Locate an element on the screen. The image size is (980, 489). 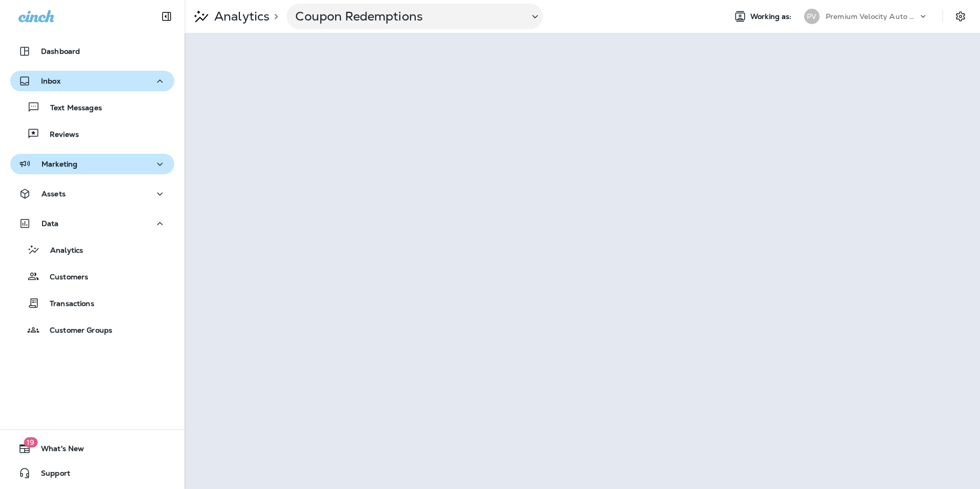
p: Premium Velocity Auto dba Jiffy Lube is located at coordinates (872, 16).